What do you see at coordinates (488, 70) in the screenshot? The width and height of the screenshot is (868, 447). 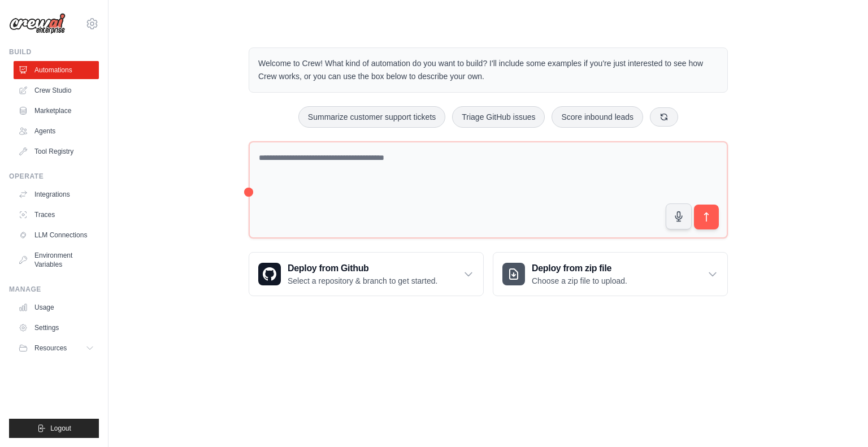 I see `p: Welcome to Crew! What kind of automation do you want to build? I'll include some examples if you'...` at bounding box center [488, 70].